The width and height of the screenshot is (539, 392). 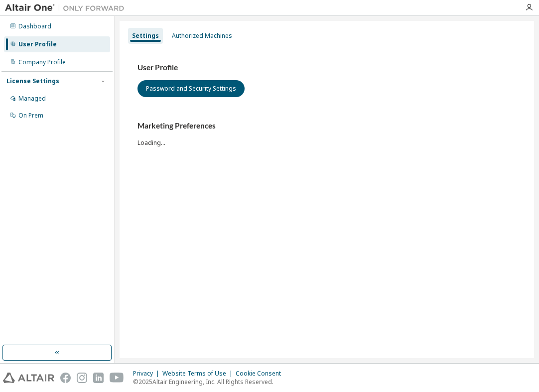 What do you see at coordinates (209, 382) in the screenshot?
I see `p: © 2025 Altair Engineering, Inc. All Rights Reserved.` at bounding box center [209, 382].